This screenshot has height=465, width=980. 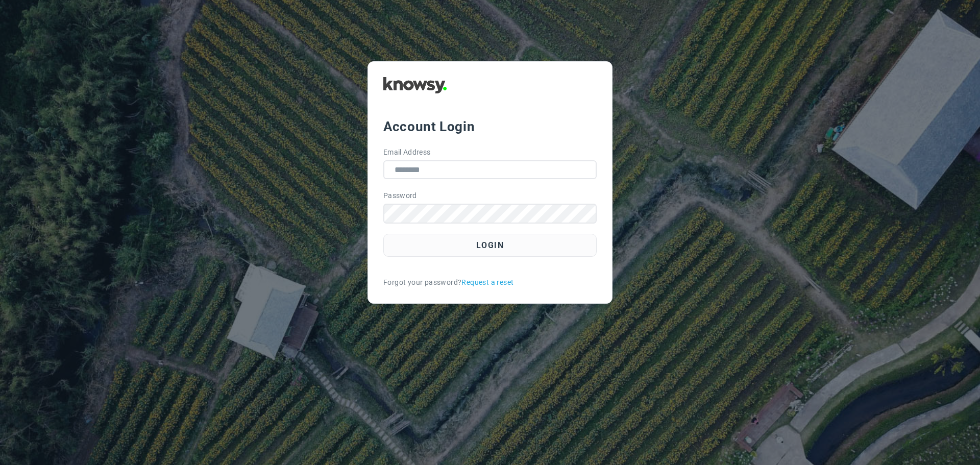 I want to click on label: Password, so click(x=400, y=196).